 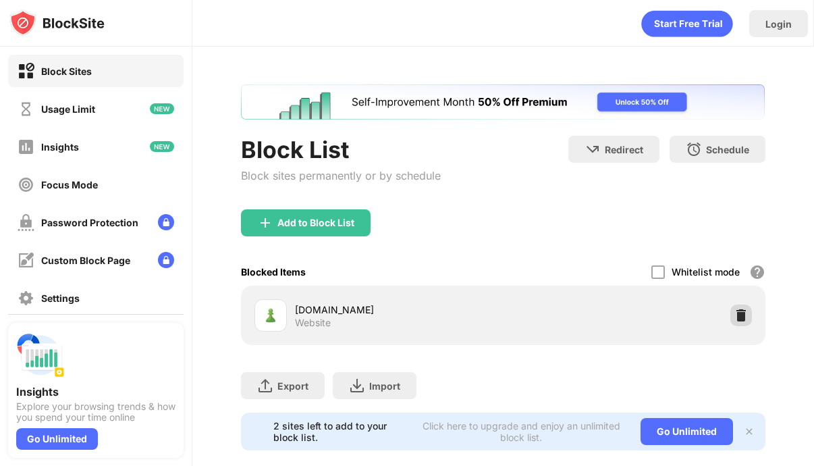 What do you see at coordinates (66, 71) in the screenshot?
I see `div: Block Sites` at bounding box center [66, 71].